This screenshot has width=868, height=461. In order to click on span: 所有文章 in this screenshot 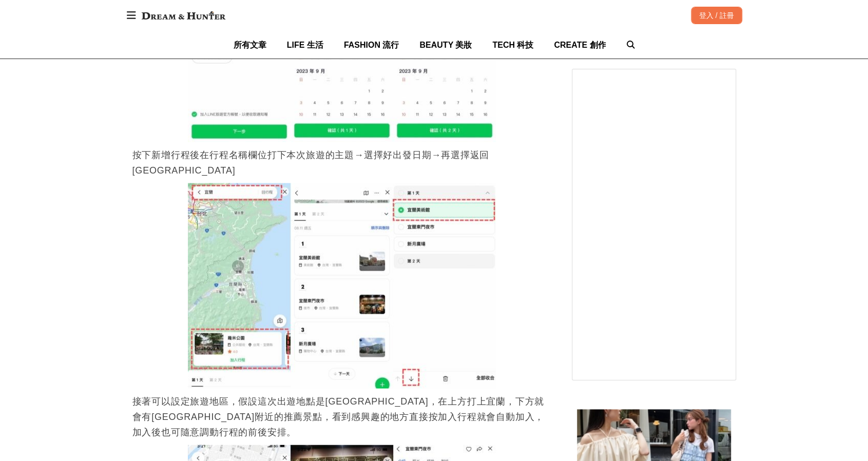, I will do `click(250, 44)`.